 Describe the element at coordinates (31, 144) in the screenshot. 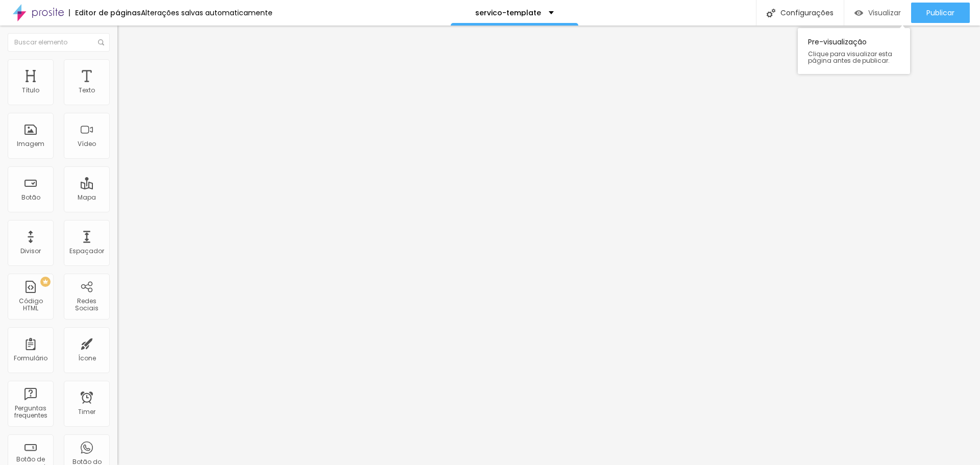

I see `div: Imagem` at that location.